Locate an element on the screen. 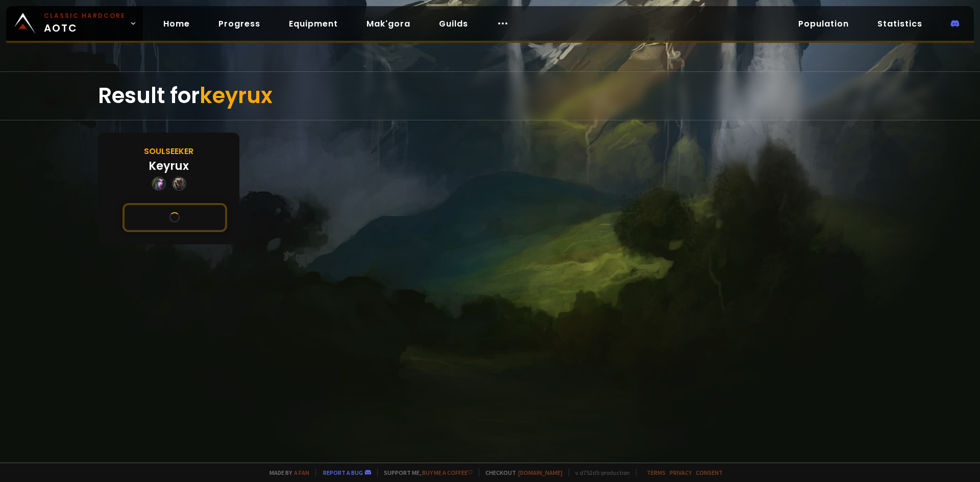  a: Mak'gora is located at coordinates (388, 24).